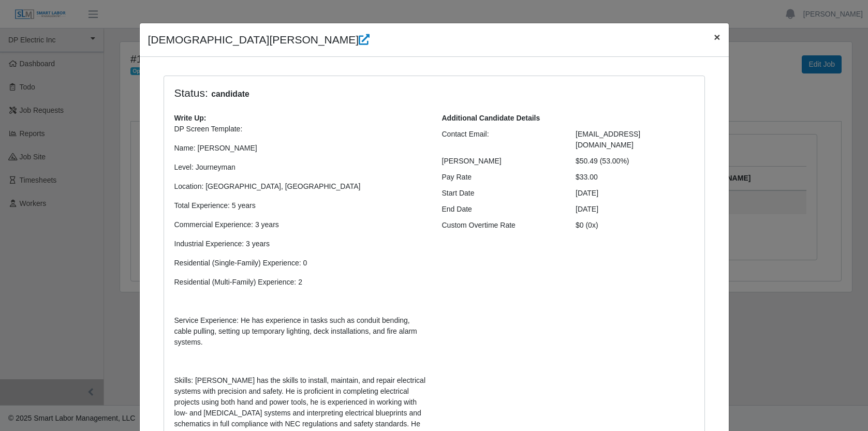 The width and height of the screenshot is (868, 431). I want to click on span: $0 (0x), so click(587, 225).